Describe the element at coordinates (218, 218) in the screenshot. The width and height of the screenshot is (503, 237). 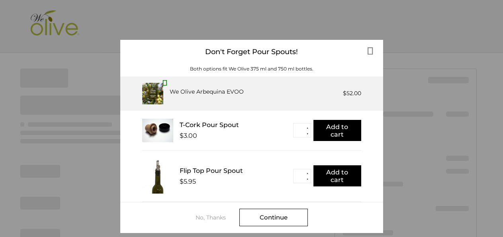
I see `div: No, Thanks` at that location.